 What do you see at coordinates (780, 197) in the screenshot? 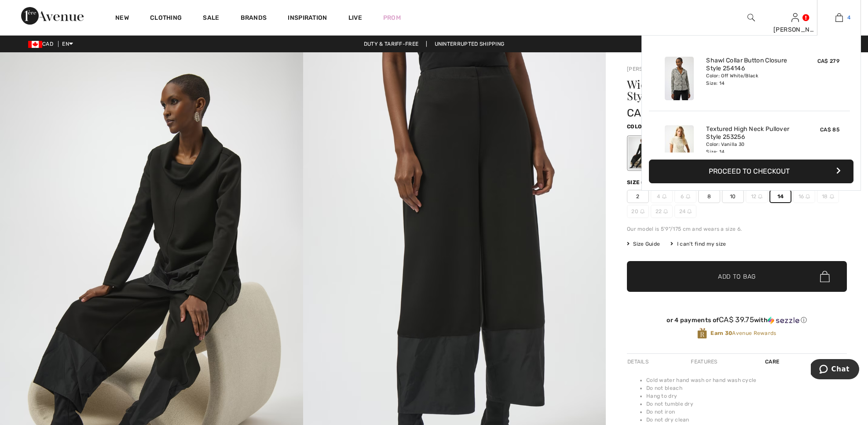
I see `span: 14` at bounding box center [780, 197].